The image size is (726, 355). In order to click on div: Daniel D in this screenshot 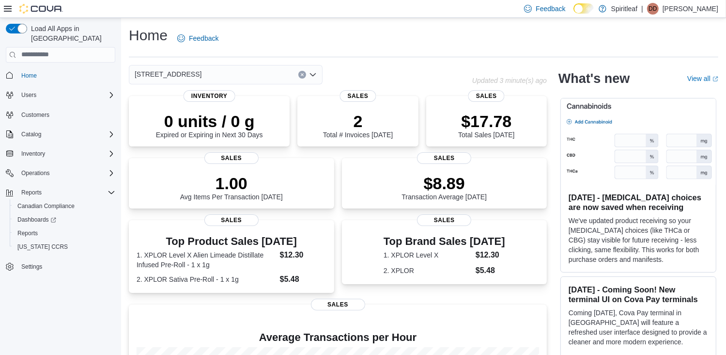, I will do `click(653, 9)`.